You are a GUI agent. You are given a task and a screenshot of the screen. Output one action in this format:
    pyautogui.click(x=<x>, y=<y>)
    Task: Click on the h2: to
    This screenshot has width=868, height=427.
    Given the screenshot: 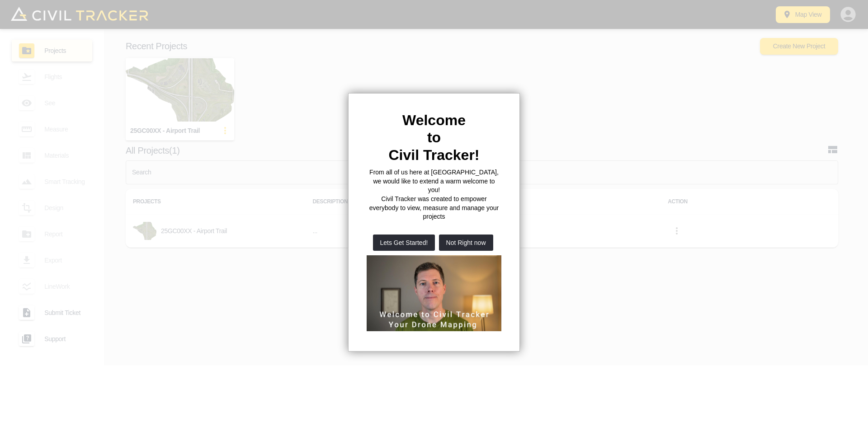 What is the action you would take?
    pyautogui.click(x=434, y=137)
    